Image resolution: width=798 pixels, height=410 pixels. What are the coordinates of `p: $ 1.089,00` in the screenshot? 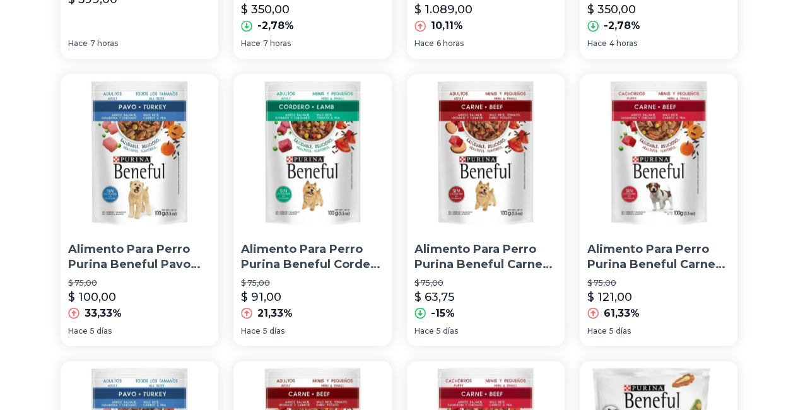 It's located at (444, 9).